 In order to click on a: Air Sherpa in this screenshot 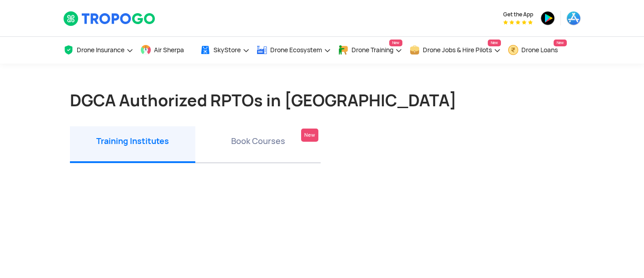, I will do `click(167, 50)`.